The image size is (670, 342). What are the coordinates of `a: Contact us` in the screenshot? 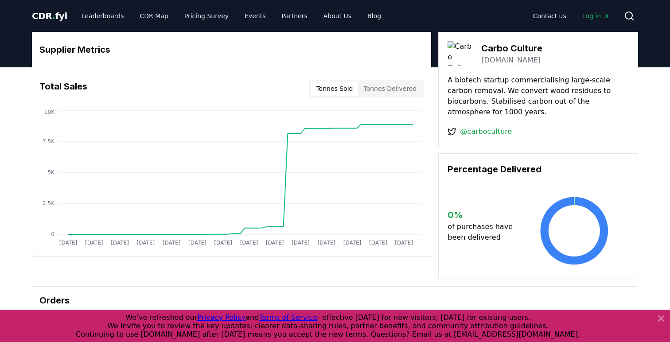 It's located at (550, 16).